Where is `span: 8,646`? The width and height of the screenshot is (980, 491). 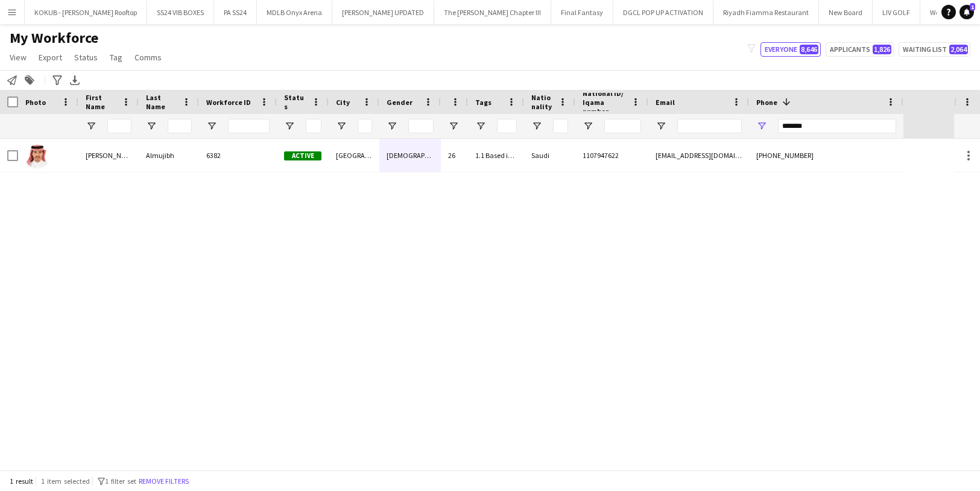
span: 8,646 is located at coordinates (809, 49).